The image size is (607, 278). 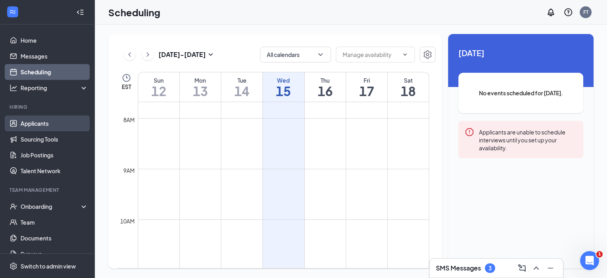 I want to click on div: Switch to admin view, so click(x=48, y=266).